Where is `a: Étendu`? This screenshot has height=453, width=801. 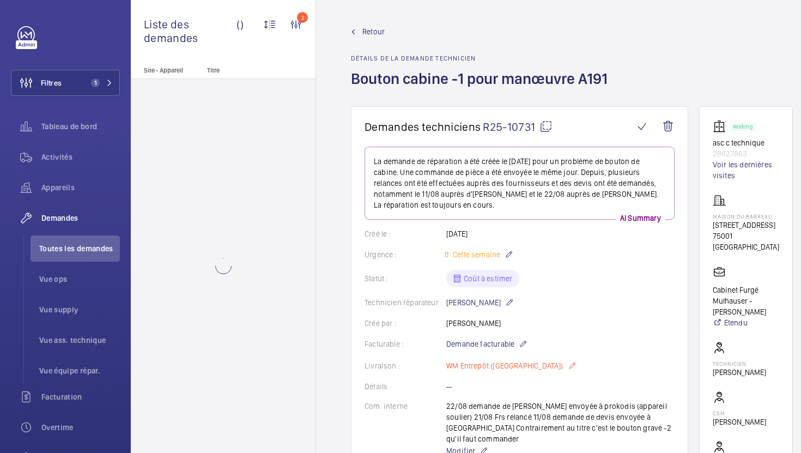
a: Étendu is located at coordinates (746, 323).